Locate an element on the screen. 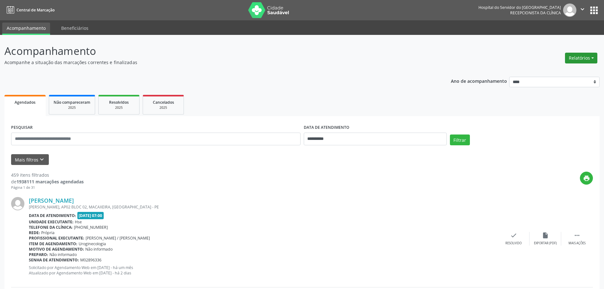 The image size is (604, 289). span: Central de Marcação is located at coordinates (36, 10).